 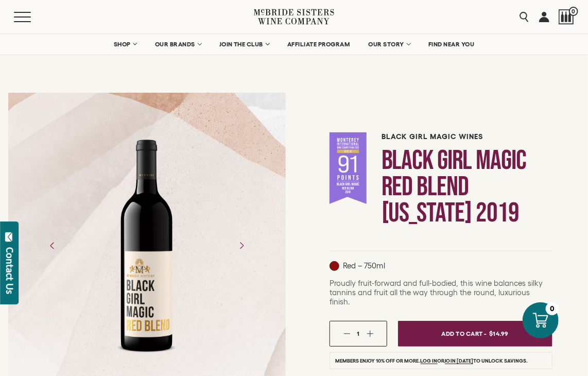 I want to click on span: OUR BRANDS, so click(x=175, y=44).